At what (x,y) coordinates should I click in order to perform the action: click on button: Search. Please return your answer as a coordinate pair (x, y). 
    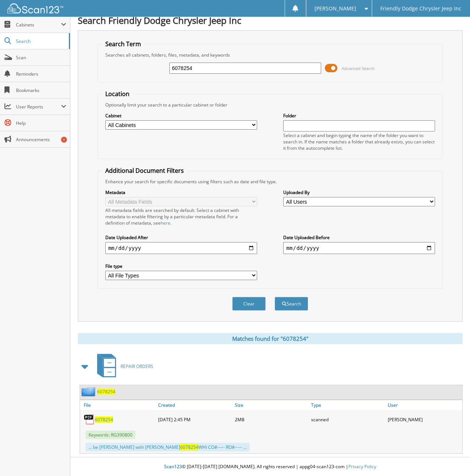
    Looking at the image, I should click on (292, 304).